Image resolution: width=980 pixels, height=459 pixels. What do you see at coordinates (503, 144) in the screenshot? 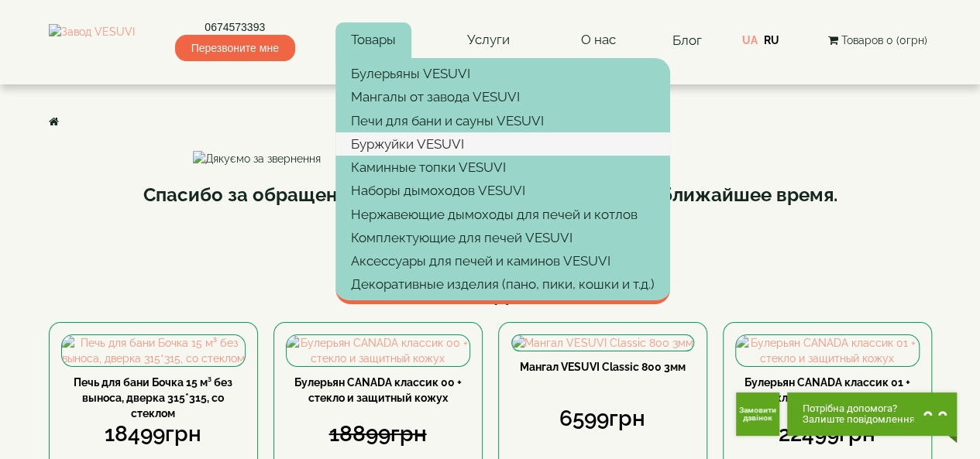
I see `a: Буржуйки VESUVI` at bounding box center [503, 144].